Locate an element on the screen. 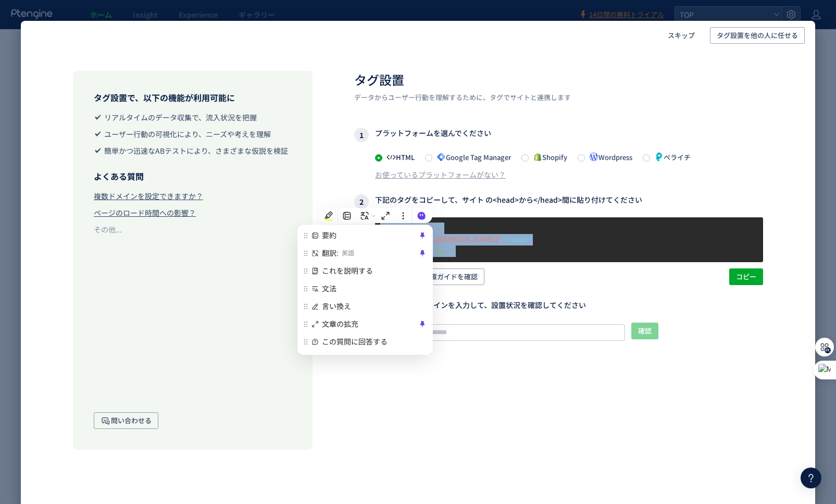  h3: よくある質問 is located at coordinates (193, 176).